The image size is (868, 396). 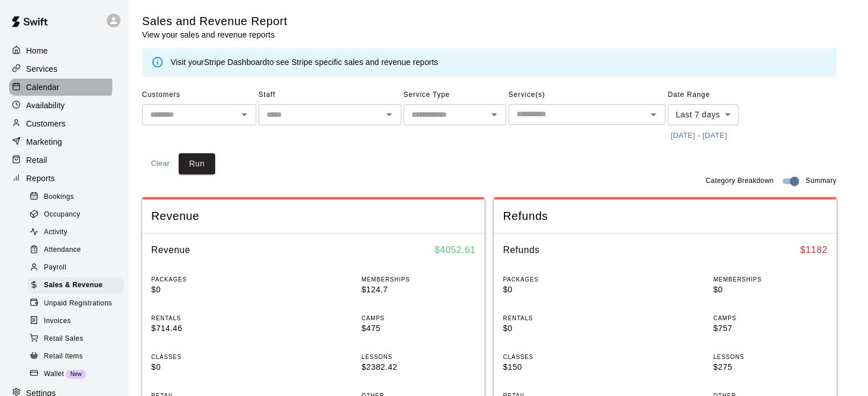 I want to click on p: MEMBERSHIPS, so click(x=419, y=279).